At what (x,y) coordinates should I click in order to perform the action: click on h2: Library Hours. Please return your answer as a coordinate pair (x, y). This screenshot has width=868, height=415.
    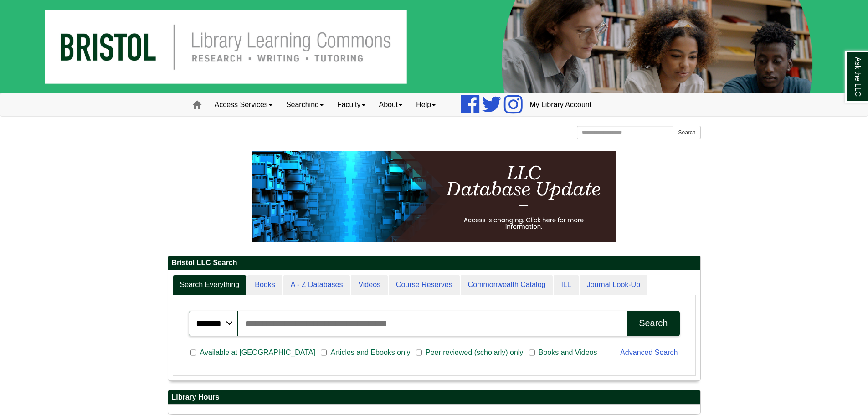
    Looking at the image, I should click on (434, 398).